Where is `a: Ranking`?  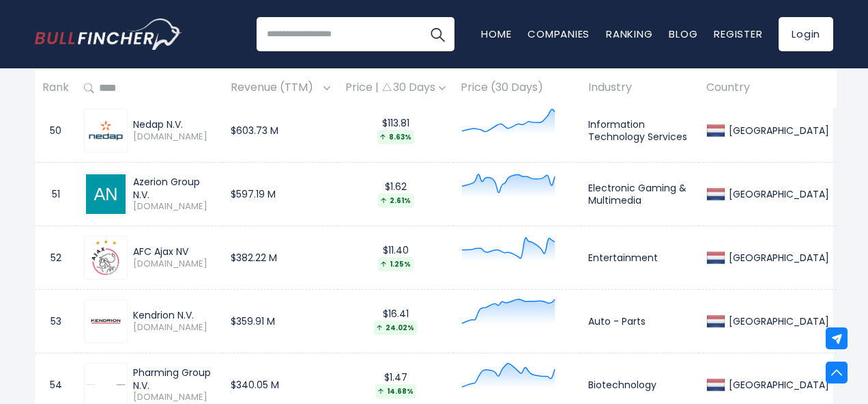
a: Ranking is located at coordinates (629, 34).